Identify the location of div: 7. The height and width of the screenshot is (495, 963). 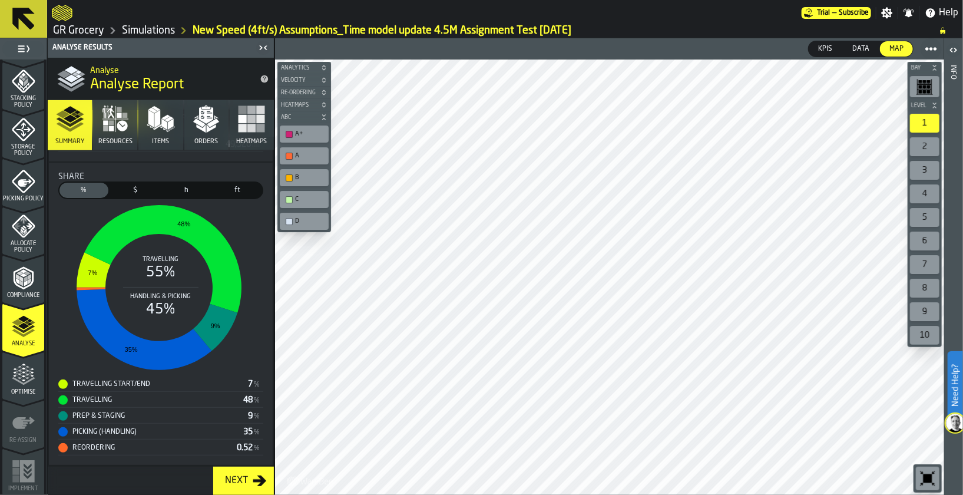
(924, 264).